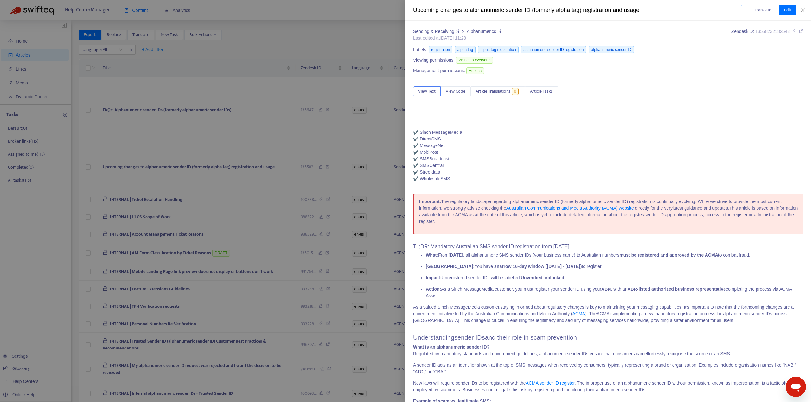 This screenshot has height=402, width=811. What do you see at coordinates (497, 92) in the screenshot?
I see `button: Article Translations0` at bounding box center [497, 92].